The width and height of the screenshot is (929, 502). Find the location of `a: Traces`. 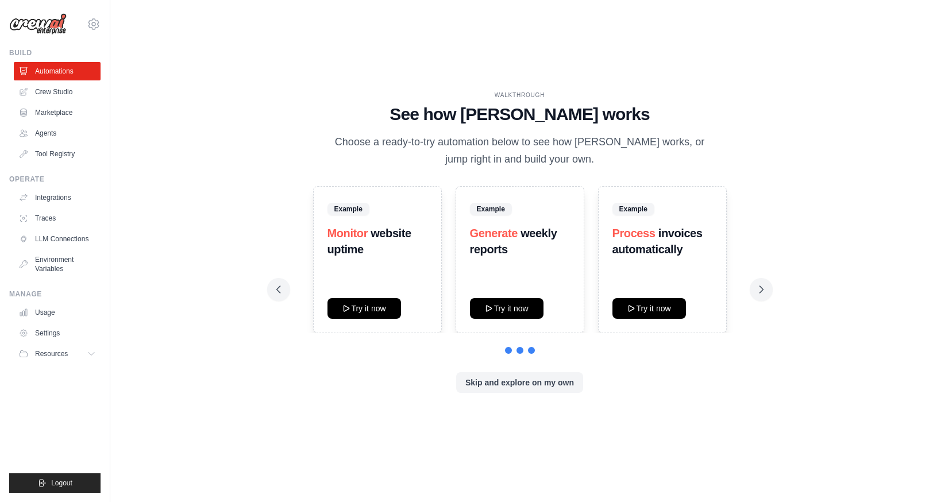

a: Traces is located at coordinates (57, 218).